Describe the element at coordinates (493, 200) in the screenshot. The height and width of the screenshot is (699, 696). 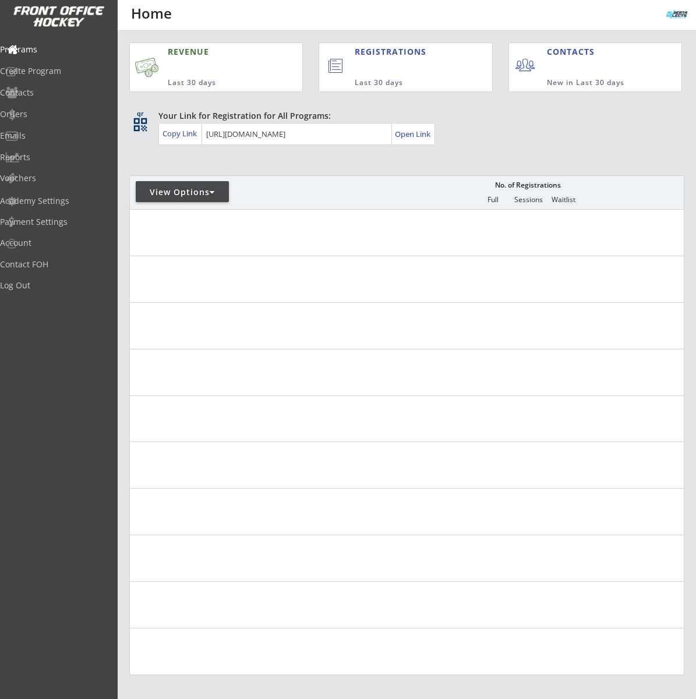
I see `div: Full` at that location.